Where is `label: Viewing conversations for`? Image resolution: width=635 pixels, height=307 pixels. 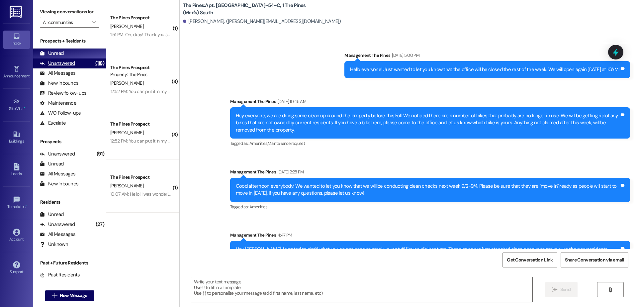 label: Viewing conversations for is located at coordinates (69, 12).